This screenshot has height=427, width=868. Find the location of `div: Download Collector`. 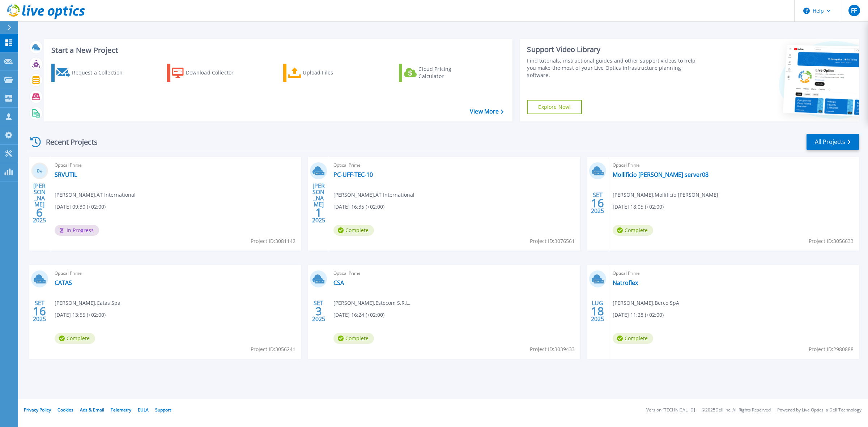

div: Download Collector is located at coordinates (215, 72).